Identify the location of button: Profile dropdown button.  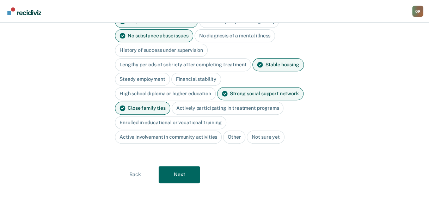
(418, 11).